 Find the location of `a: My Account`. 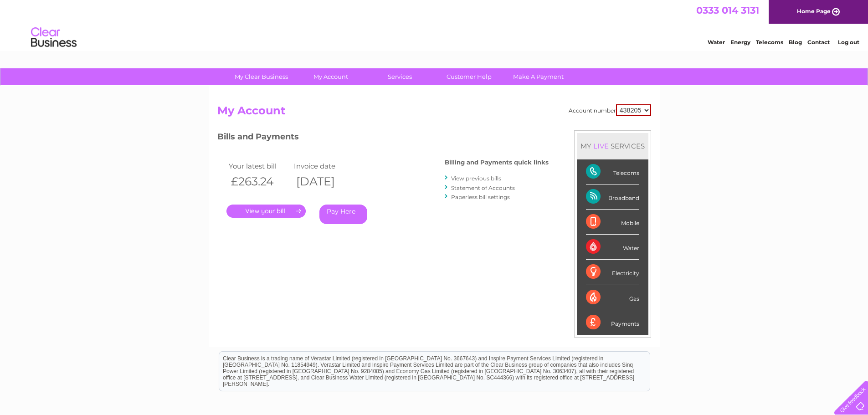

a: My Account is located at coordinates (330, 77).